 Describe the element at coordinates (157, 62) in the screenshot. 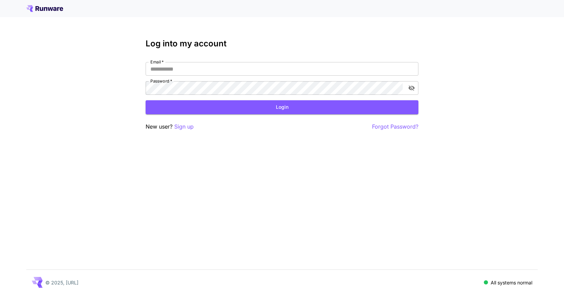

I see `label: Email` at that location.